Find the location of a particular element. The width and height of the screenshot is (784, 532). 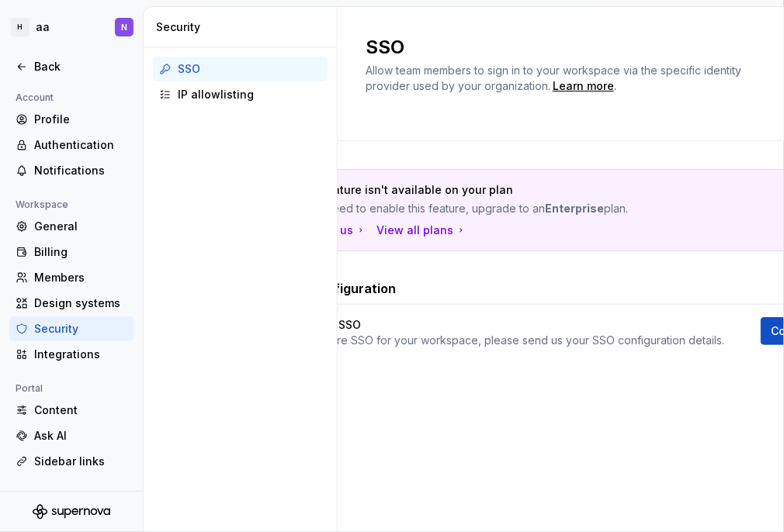

div: SSO is located at coordinates (249, 69).